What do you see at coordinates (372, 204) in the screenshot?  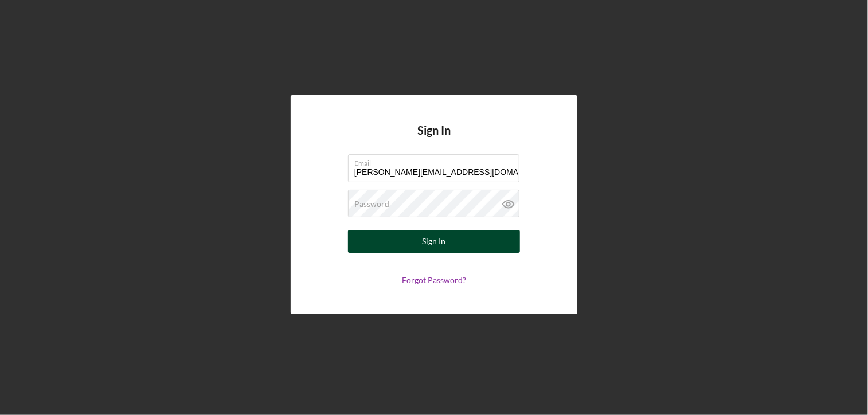 I see `label: Password` at bounding box center [372, 204].